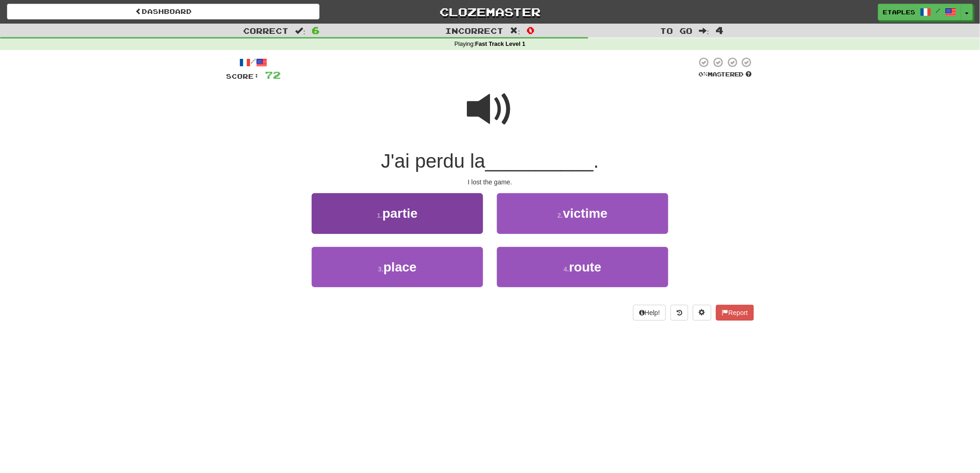  I want to click on small: 1 ., so click(380, 216).